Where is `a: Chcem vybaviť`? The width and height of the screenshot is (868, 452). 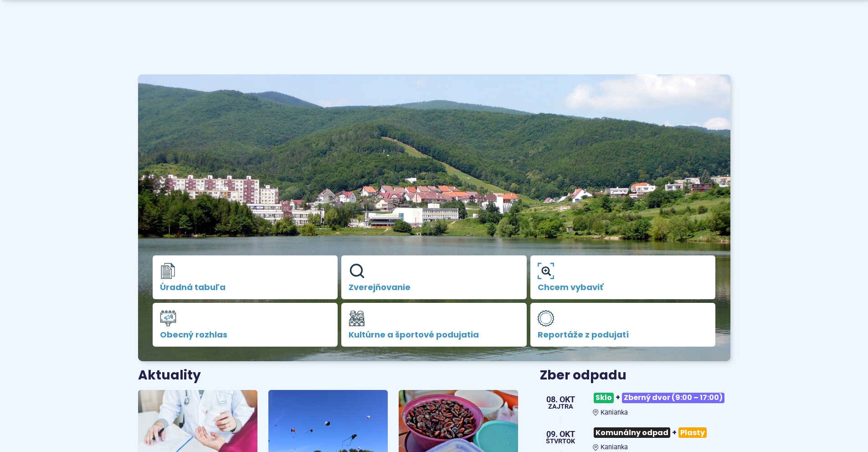
a: Chcem vybaviť is located at coordinates (623, 277).